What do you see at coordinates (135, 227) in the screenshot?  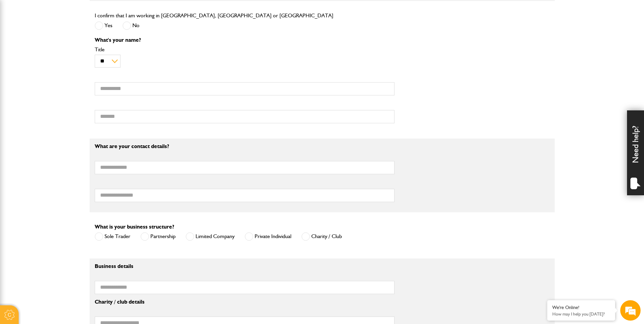 I see `label: What is your business structure?` at bounding box center [135, 227].